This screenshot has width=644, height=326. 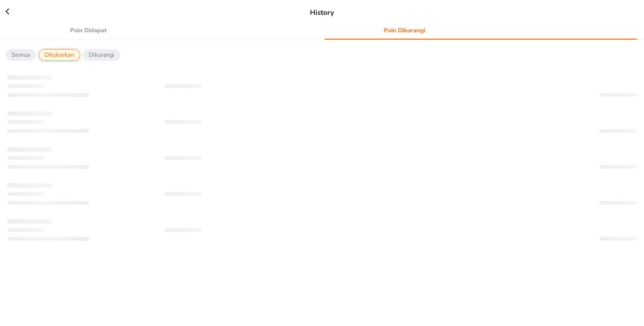 I want to click on a: Poin Dikurangi, so click(x=480, y=30).